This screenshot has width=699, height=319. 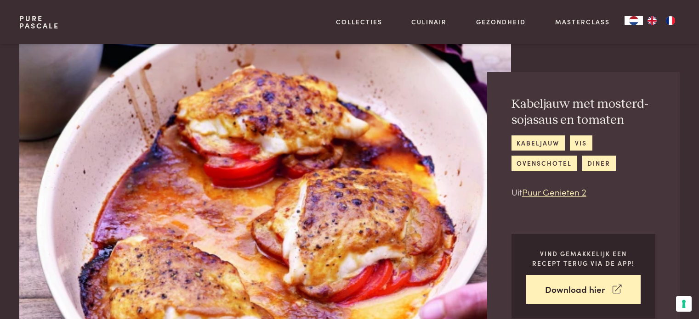 I want to click on p: Uit, so click(x=583, y=192).